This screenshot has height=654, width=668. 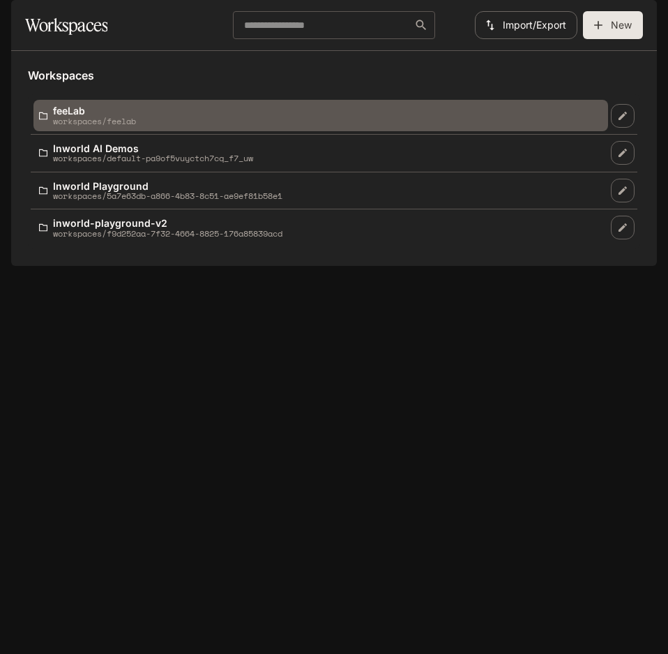 I want to click on a: Inworld Playgroundworkspaces/5a7e63db-a866-4b83-8c51-ae9ef81b58e1, so click(x=321, y=190).